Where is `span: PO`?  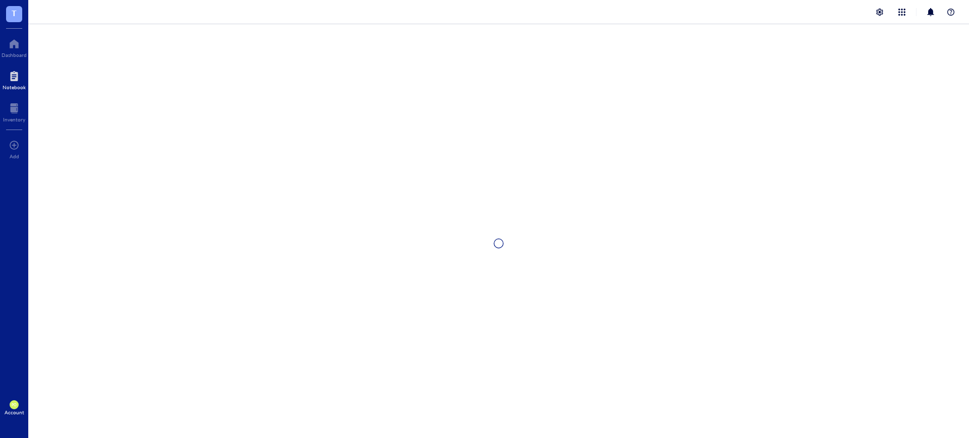 span: PO is located at coordinates (14, 405).